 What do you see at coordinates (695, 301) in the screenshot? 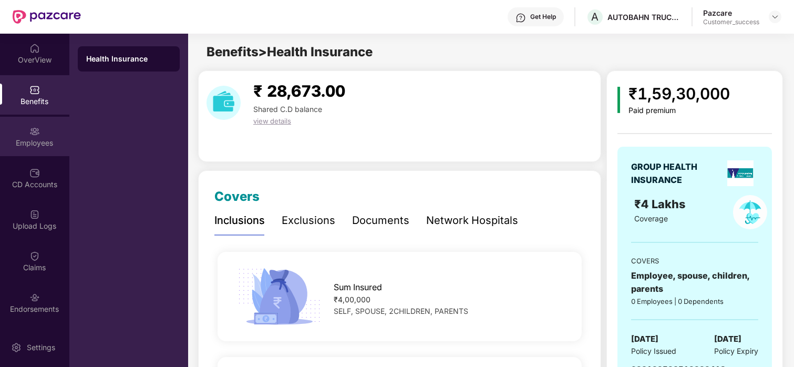
I see `div: 0 Employees | 0 Dependents` at bounding box center [695, 301].